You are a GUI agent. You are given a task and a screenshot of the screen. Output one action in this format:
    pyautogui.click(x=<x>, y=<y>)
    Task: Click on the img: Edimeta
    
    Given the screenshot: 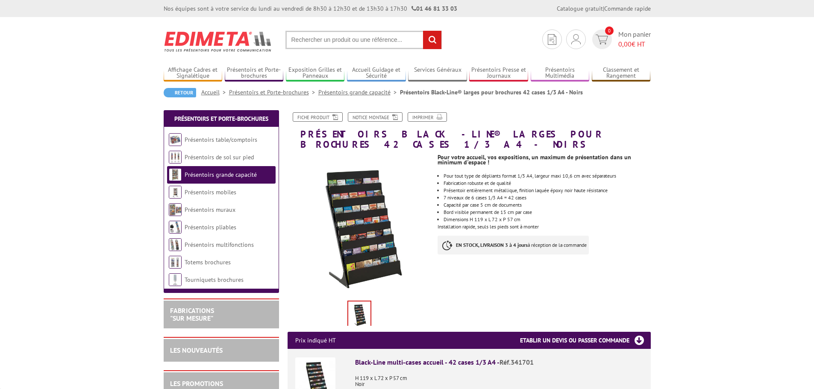 What is the action you would take?
    pyautogui.click(x=218, y=41)
    